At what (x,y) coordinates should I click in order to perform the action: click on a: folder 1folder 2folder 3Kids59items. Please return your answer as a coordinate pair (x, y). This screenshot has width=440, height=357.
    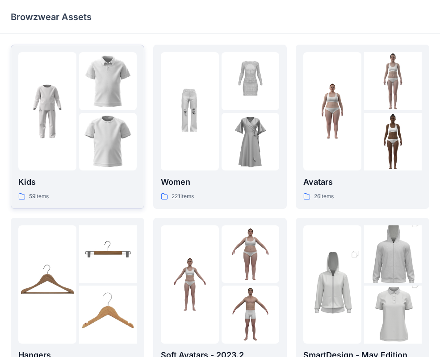
    Looking at the image, I should click on (77, 127).